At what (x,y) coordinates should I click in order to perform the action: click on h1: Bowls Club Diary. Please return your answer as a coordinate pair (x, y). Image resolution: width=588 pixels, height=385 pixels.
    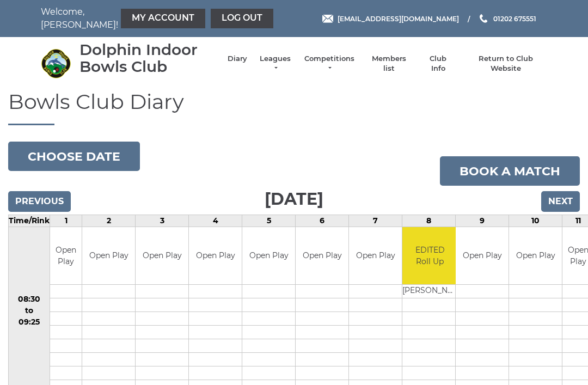
    Looking at the image, I should click on (294, 108).